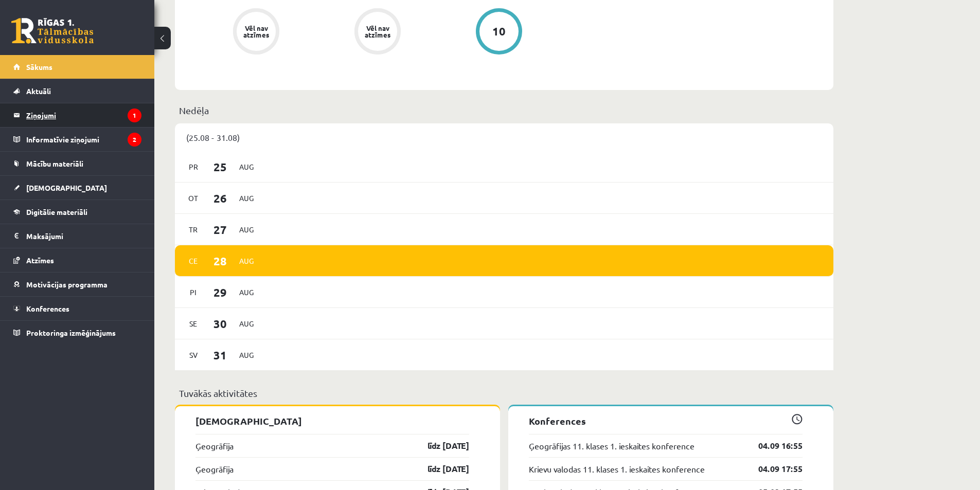 The width and height of the screenshot is (980, 490). Describe the element at coordinates (611, 446) in the screenshot. I see `a: Ģeogrāfijas 11. klases 1. ieskaites konference` at that location.